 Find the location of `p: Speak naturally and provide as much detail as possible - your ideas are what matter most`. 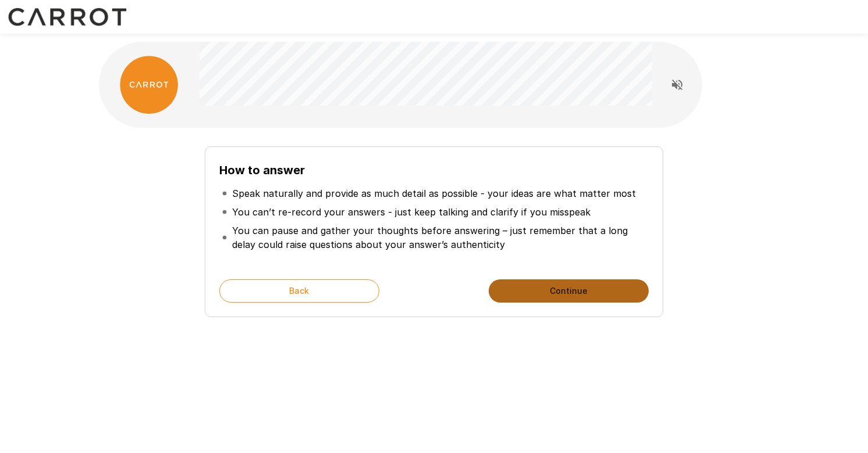

p: Speak naturally and provide as much detail as possible - your ideas are what matter most is located at coordinates (434, 194).